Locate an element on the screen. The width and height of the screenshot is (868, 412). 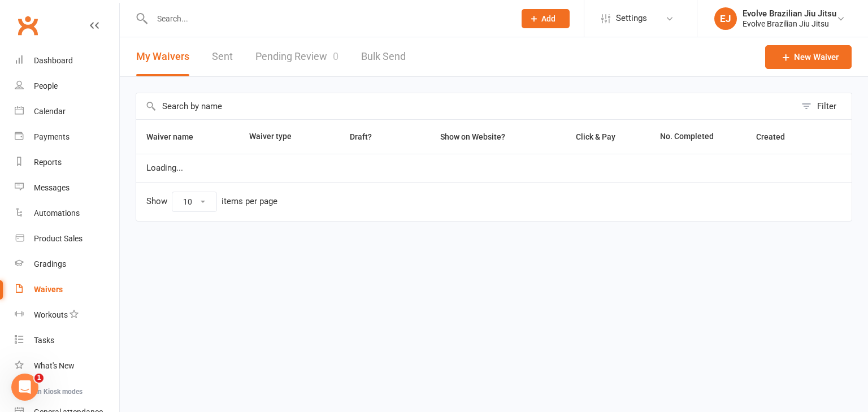
input: Search... is located at coordinates (328, 19).